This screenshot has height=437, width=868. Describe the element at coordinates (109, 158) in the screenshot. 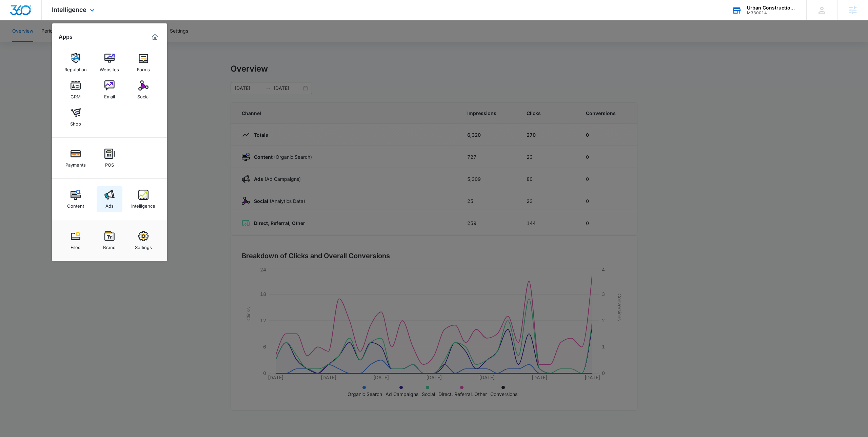

I see `a: POS` at that location.